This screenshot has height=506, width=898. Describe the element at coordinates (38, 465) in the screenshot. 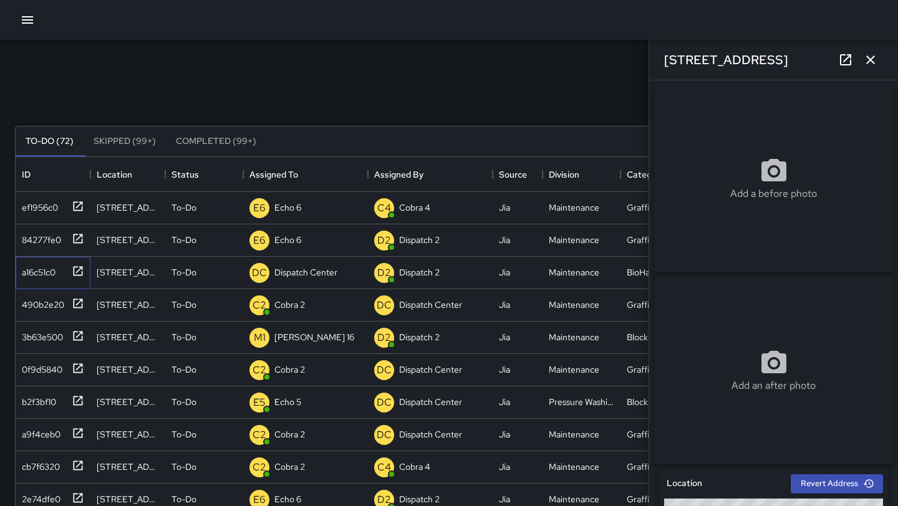

I see `div: cb7f6320` at that location.